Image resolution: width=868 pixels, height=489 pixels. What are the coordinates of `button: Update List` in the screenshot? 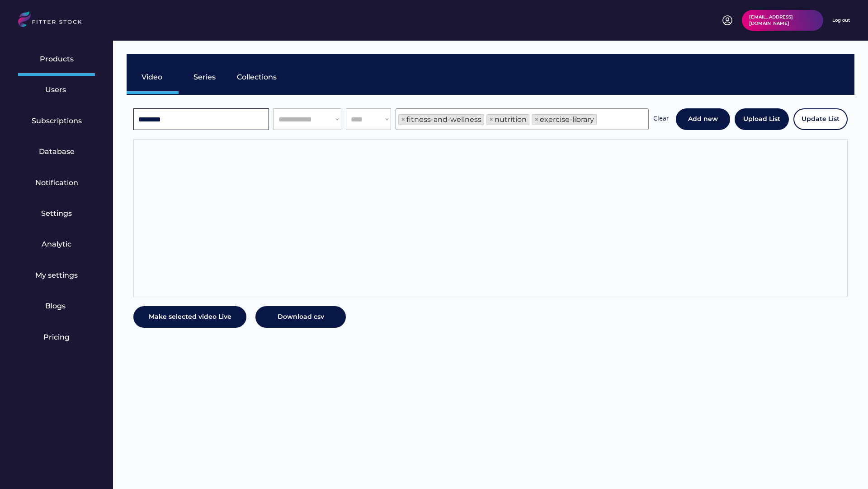 It's located at (821, 119).